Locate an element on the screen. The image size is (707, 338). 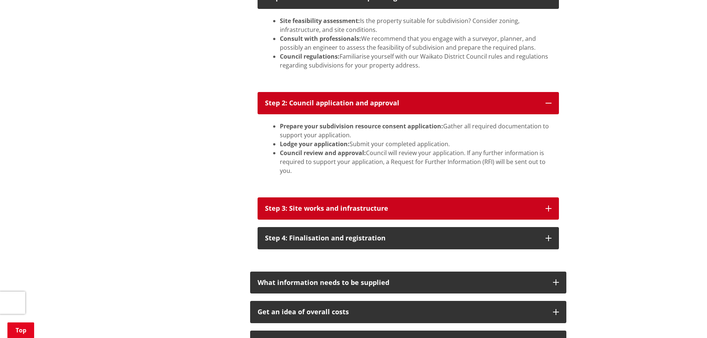
strong: Consult with professionals: is located at coordinates (320, 39).